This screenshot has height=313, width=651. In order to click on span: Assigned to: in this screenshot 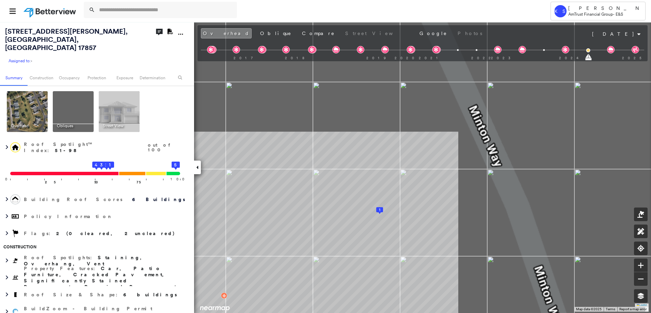, I will do `click(19, 61)`.